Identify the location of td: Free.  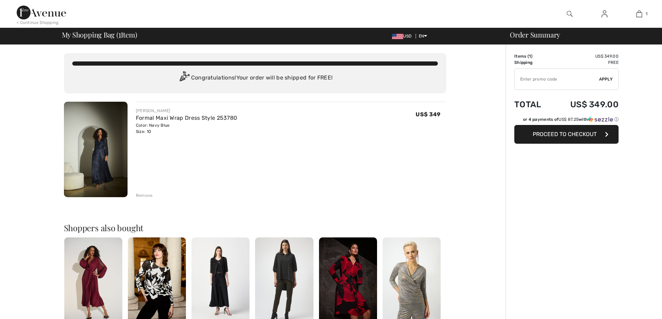
(585, 63).